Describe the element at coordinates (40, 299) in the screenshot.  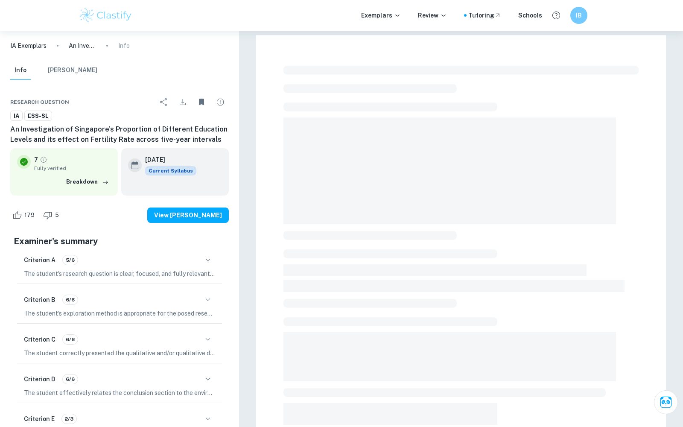
I see `h6: Criterion B` at that location.